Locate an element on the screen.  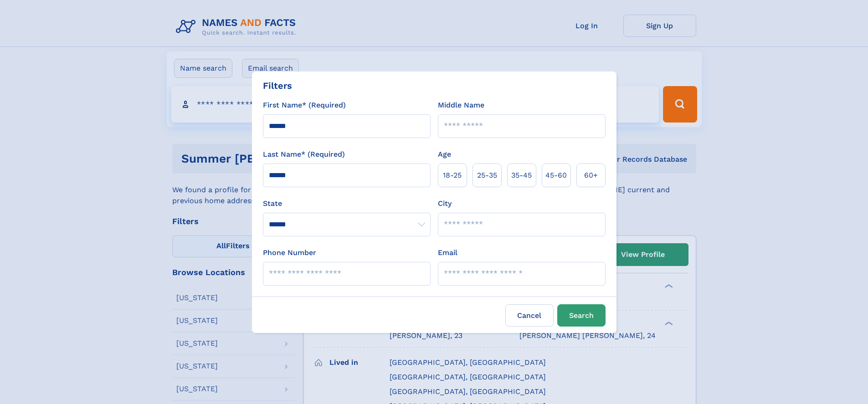
button: Search is located at coordinates (581, 316).